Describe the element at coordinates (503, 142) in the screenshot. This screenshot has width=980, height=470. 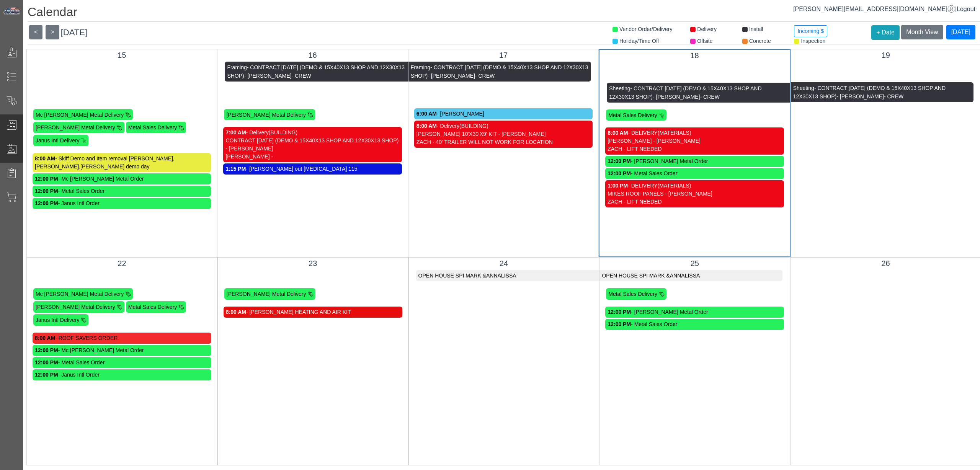
I see `div: ZACH - 40' TRAILER WILL NOT WORK FOR LOCATION` at that location.